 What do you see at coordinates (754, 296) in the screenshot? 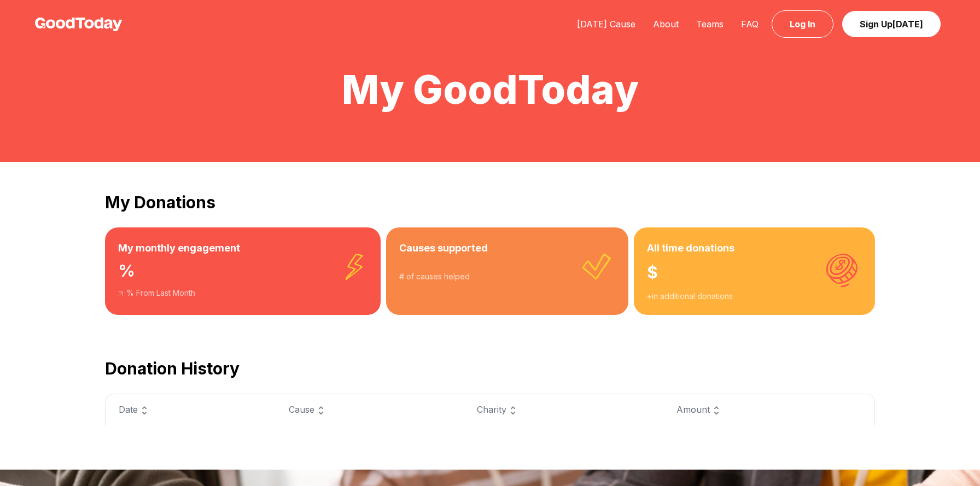
I see `div: + in additional donations` at bounding box center [754, 296].